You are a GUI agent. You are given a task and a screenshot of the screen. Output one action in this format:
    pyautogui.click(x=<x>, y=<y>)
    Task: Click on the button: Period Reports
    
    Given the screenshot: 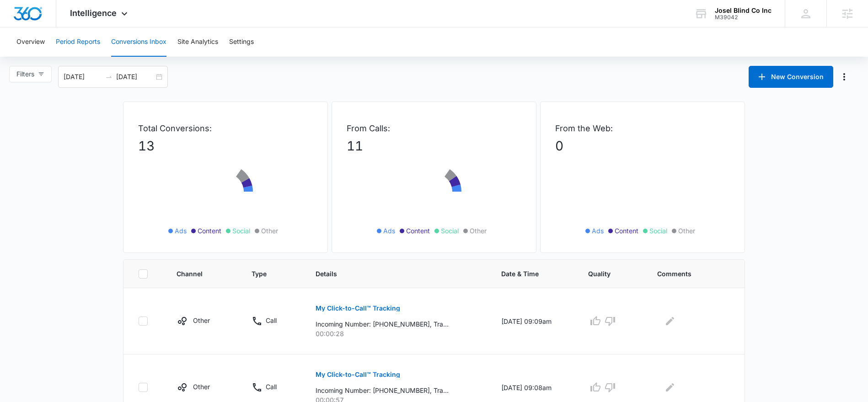 What is the action you would take?
    pyautogui.click(x=78, y=42)
    